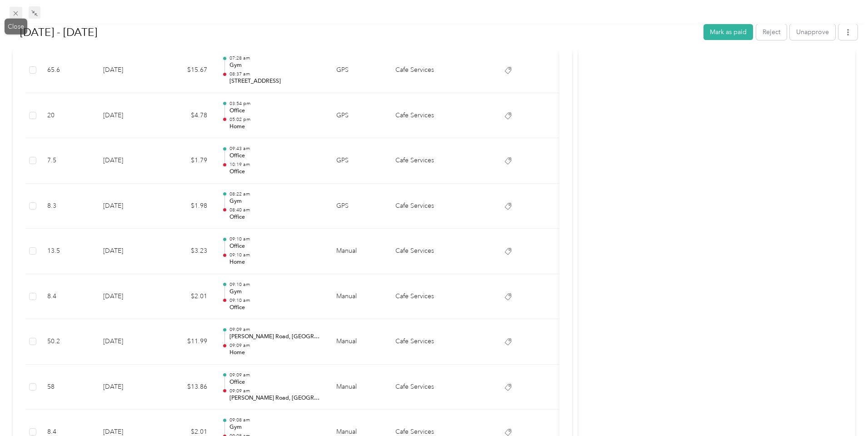 The height and width of the screenshot is (436, 868). Describe the element at coordinates (16, 26) in the screenshot. I see `div: Close` at that location.